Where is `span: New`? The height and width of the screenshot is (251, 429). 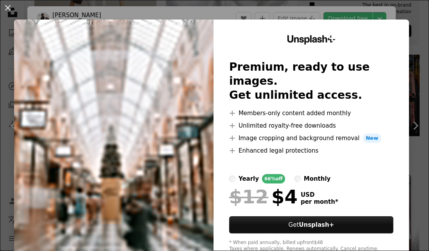
span: New is located at coordinates (372, 138).